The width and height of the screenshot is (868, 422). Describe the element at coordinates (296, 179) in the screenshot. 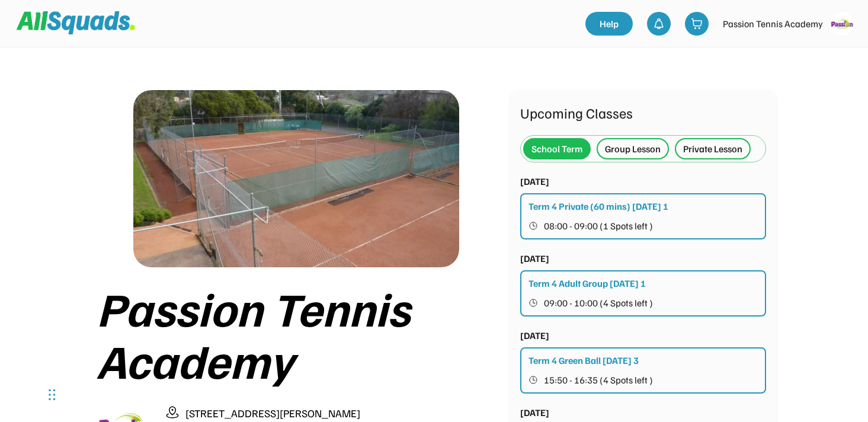

I see `img: P1030598.JPG` at that location.